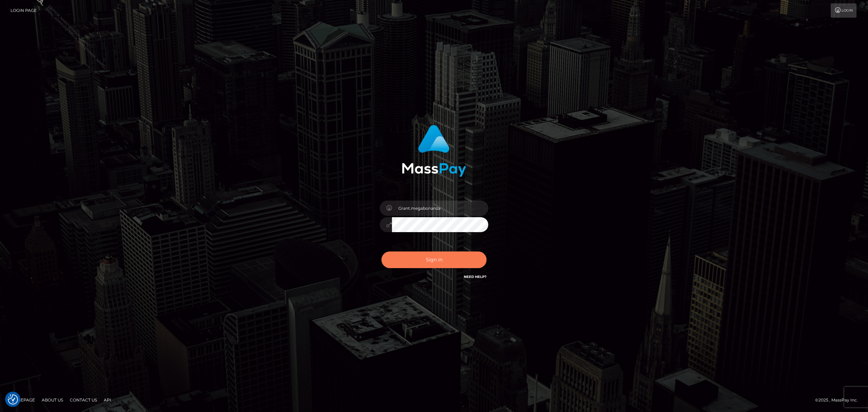  I want to click on img: Revisit consent button, so click(13, 399).